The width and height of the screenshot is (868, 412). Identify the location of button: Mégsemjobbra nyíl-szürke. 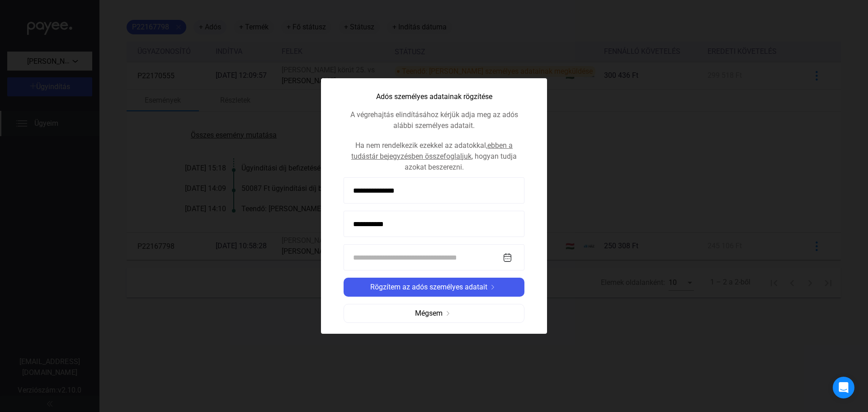
(434, 314).